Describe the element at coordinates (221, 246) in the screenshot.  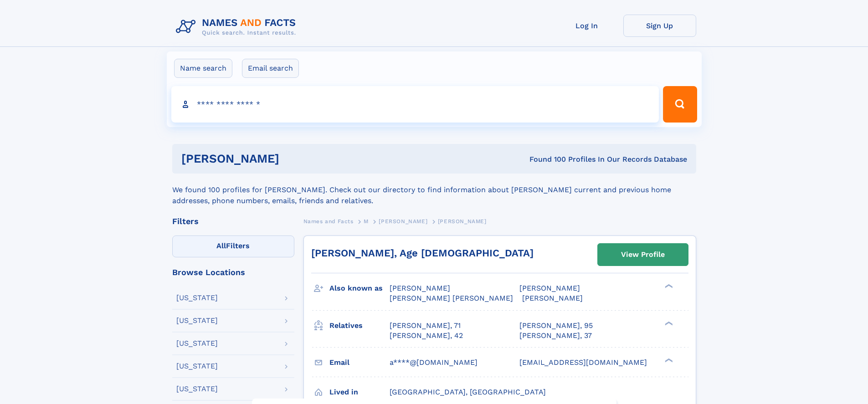
I see `span: All` at that location.